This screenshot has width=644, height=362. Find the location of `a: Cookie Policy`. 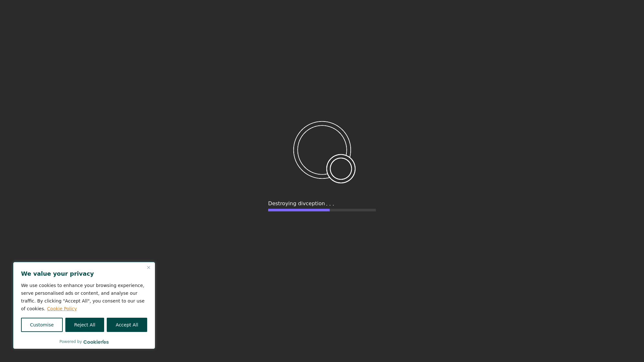

a: Cookie Policy is located at coordinates (62, 309).